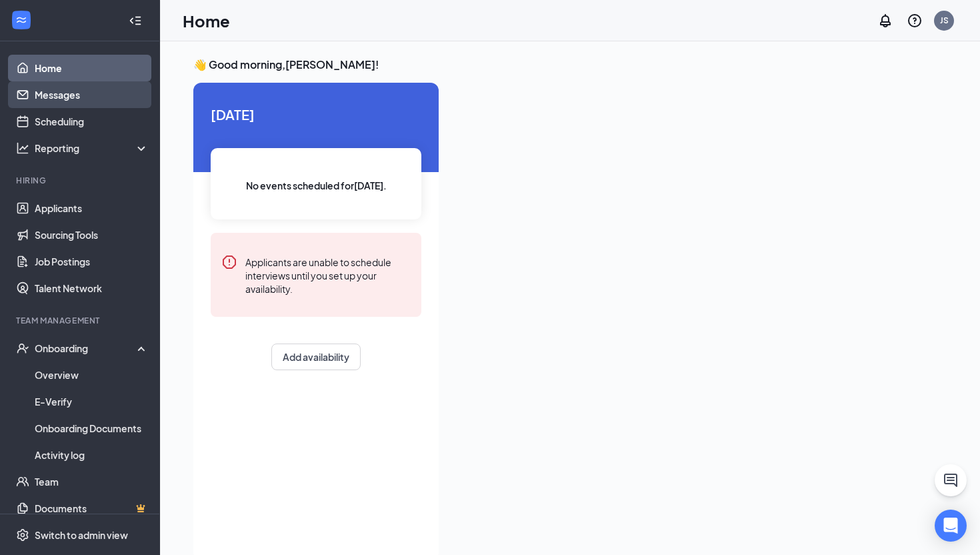 The image size is (980, 555). What do you see at coordinates (951, 480) in the screenshot?
I see `button: ChatActive` at bounding box center [951, 480].